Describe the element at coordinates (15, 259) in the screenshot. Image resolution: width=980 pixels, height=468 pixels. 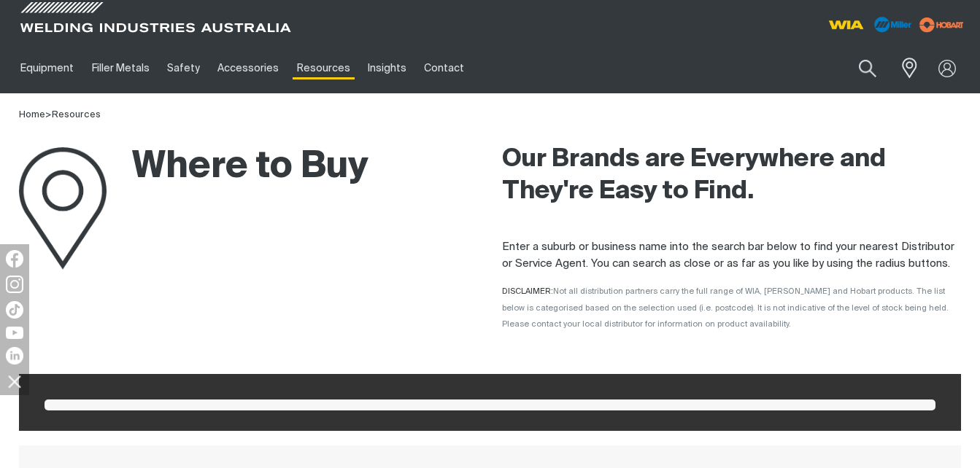
I see `img: Facebook` at that location.